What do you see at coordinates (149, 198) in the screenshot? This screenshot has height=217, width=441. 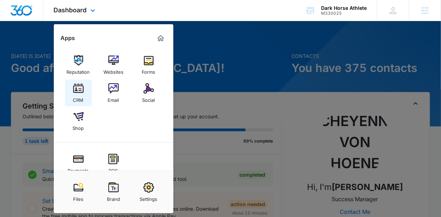 I see `div: Settings` at bounding box center [149, 198].